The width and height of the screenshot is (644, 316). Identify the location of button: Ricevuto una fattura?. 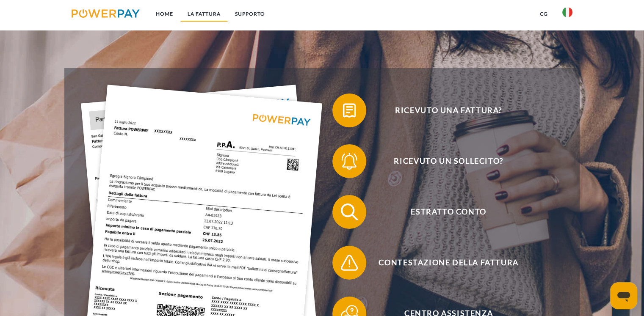
(442, 110).